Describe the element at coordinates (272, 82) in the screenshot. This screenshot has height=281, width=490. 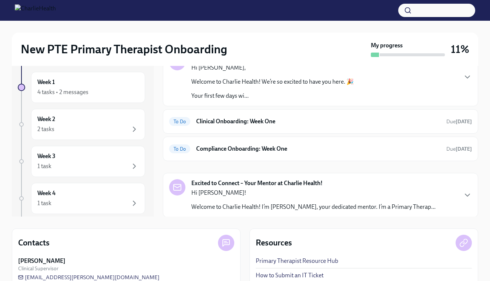
I see `p: Welcome to Charlie Health! We’re so excited to have you here. 🎉` at that location.